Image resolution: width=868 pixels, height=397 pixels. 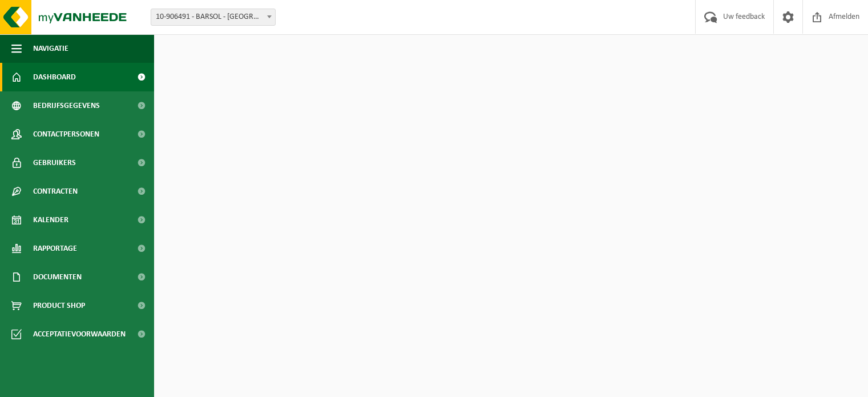 What do you see at coordinates (55, 191) in the screenshot?
I see `span: Contracten` at bounding box center [55, 191].